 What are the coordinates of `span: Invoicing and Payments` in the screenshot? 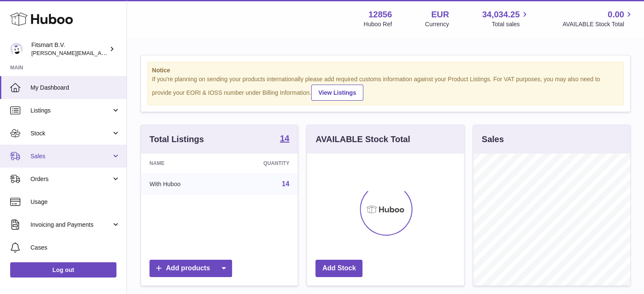 It's located at (71, 225).